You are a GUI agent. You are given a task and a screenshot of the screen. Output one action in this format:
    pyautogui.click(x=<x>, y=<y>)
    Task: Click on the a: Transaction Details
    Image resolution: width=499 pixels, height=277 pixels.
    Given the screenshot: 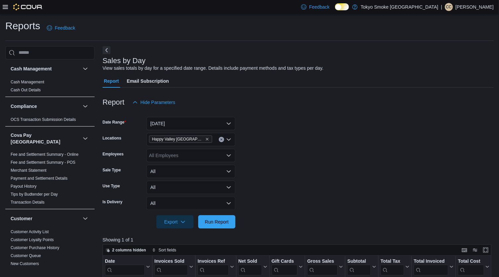 What is the action you would take?
    pyautogui.click(x=28, y=202)
    